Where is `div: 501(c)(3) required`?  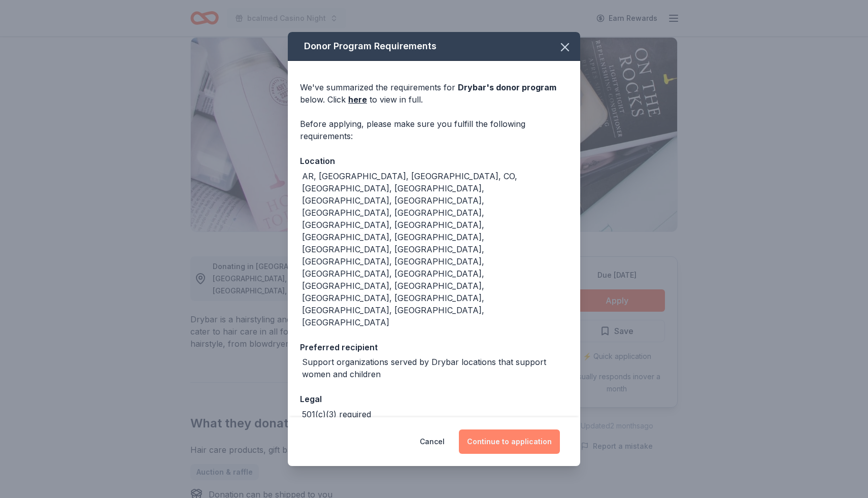 div: 501(c)(3) required is located at coordinates (337, 414).